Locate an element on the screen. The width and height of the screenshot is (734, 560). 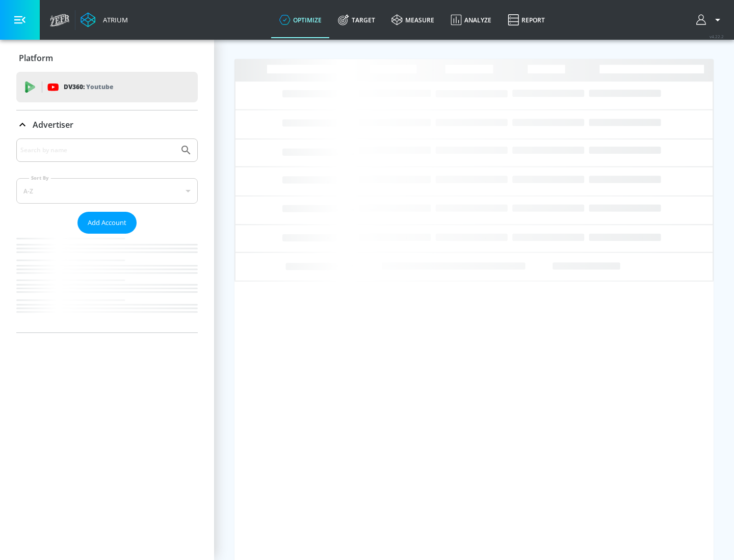
p: Platform is located at coordinates (36, 58).